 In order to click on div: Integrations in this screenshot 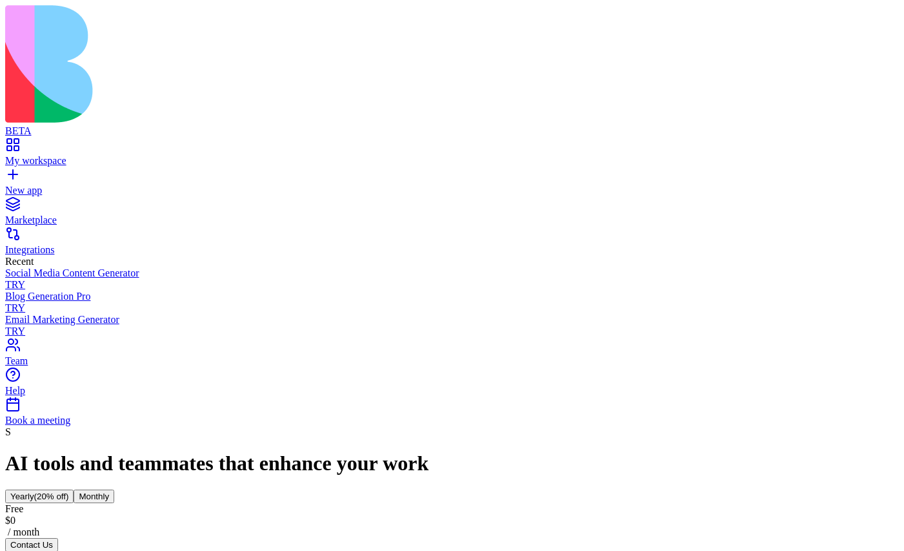, I will do `click(452, 250)`.